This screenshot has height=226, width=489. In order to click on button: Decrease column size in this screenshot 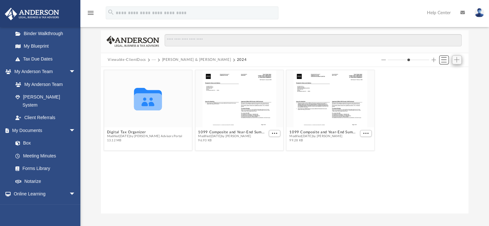, I will do `click(383, 60)`.